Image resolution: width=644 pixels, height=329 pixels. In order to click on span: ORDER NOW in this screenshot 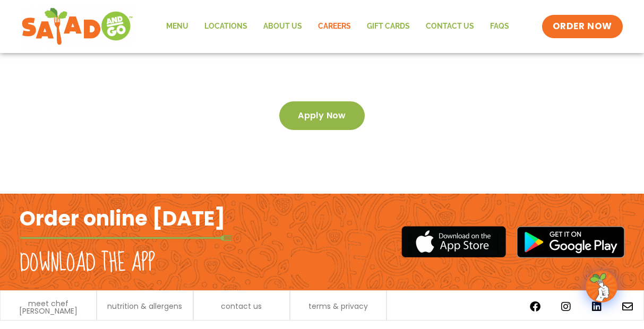, I will do `click(583, 27)`.